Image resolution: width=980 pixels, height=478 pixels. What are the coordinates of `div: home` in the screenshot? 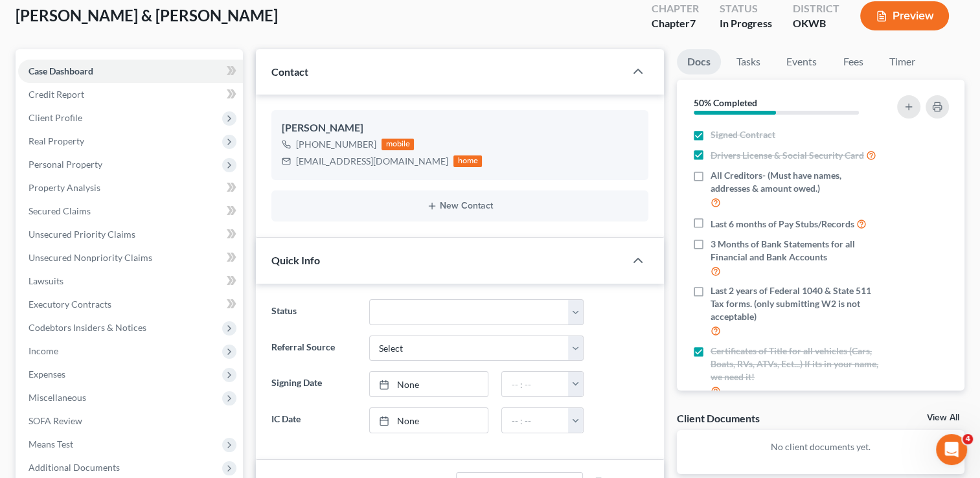 It's located at (468, 162).